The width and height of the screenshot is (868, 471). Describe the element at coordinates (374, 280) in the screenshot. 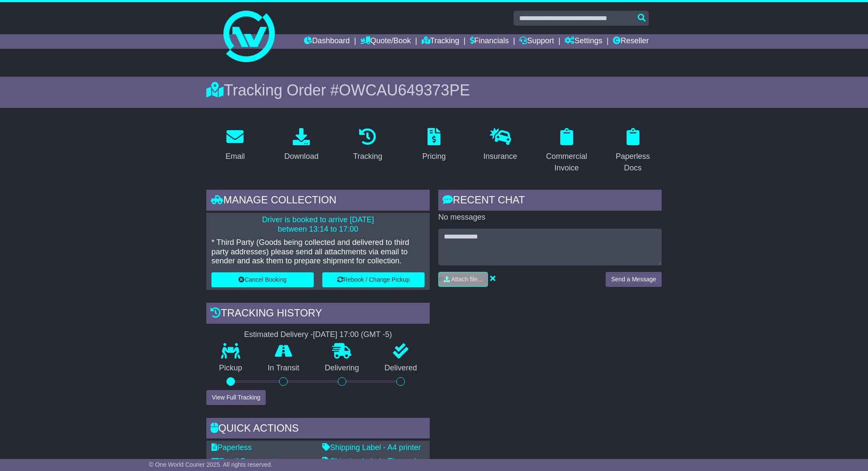

I see `button: Rebook / Change Pickup` at that location.